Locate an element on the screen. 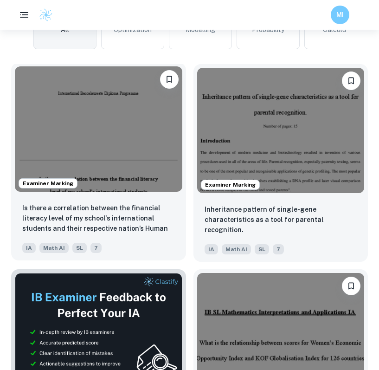  img: Clastify logo is located at coordinates (46, 15).